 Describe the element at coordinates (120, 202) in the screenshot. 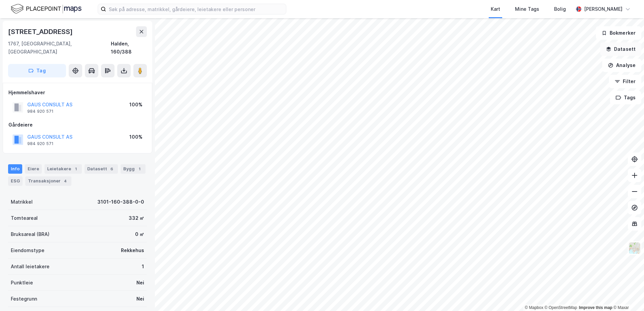

I see `div: 3101-160-388-0-0` at that location.